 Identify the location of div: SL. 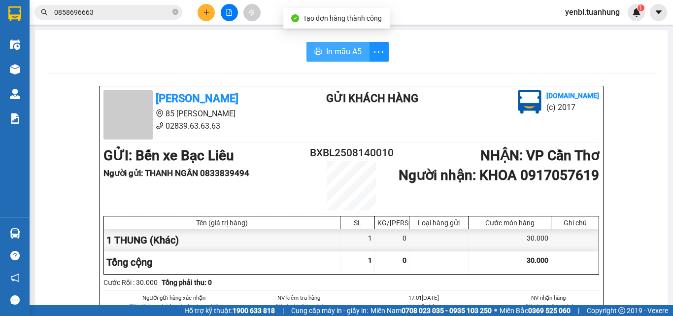
(357, 223).